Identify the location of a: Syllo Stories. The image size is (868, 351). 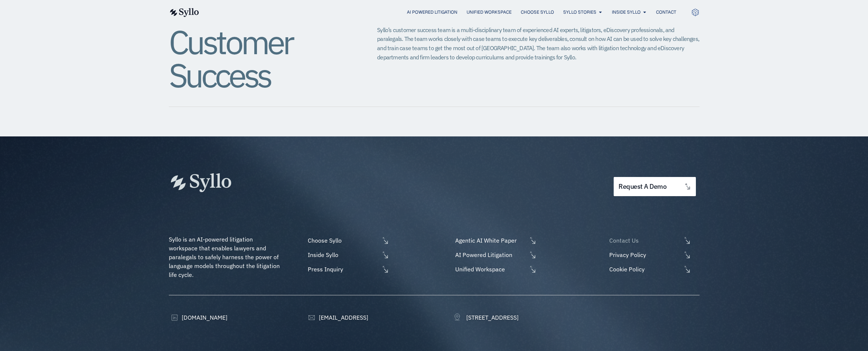
(579, 13).